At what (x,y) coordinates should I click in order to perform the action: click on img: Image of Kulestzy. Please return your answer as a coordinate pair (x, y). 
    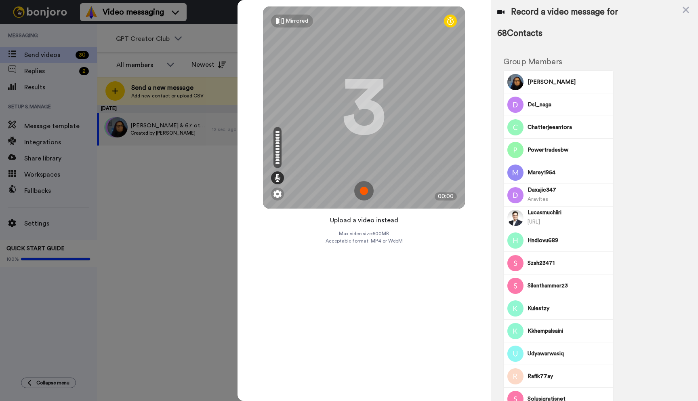
    Looking at the image, I should click on (515, 308).